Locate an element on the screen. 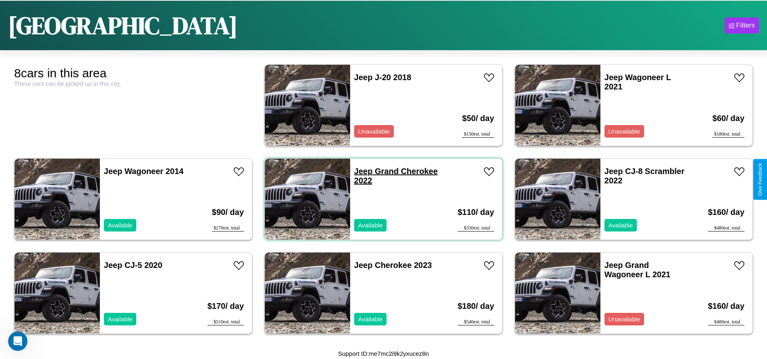 The width and height of the screenshot is (767, 359). h3: $ 180 / day is located at coordinates (476, 306).